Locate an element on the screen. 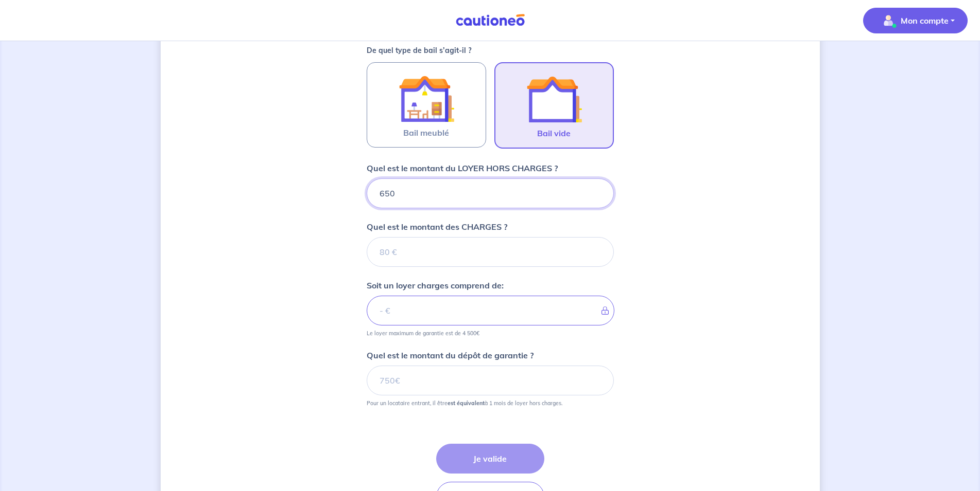  p: Soit un loyer charges comprend de: is located at coordinates (435, 285).